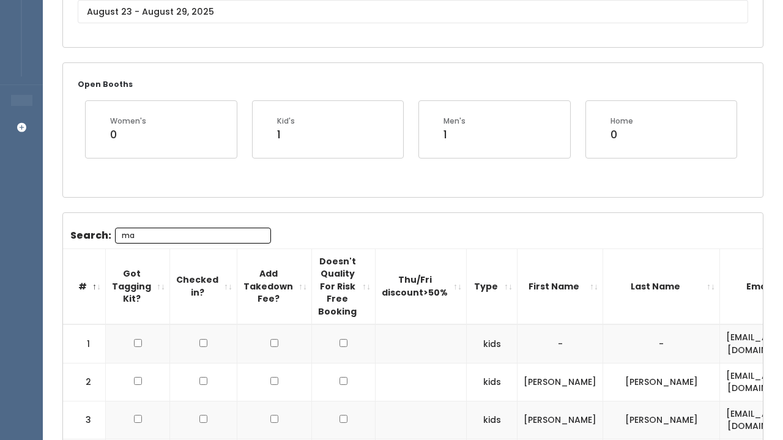 Image resolution: width=783 pixels, height=440 pixels. What do you see at coordinates (204, 286) in the screenshot?
I see `th: Checked in?: activate to sort column ascending` at bounding box center [204, 286].